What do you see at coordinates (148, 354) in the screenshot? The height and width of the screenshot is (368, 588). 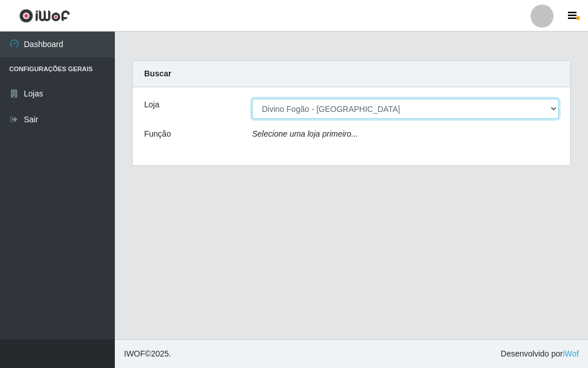 I see `span: © 2025 .` at bounding box center [148, 354].